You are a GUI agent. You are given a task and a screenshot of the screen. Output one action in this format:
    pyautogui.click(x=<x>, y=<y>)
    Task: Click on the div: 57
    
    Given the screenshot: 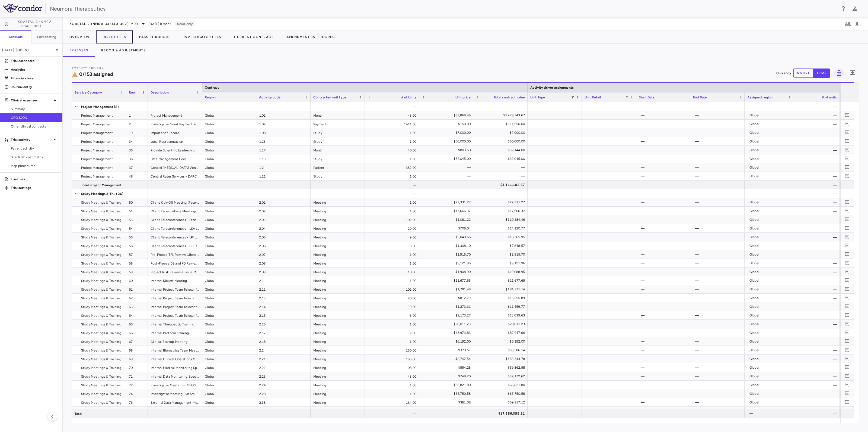 What is the action you would take?
    pyautogui.click(x=137, y=254)
    